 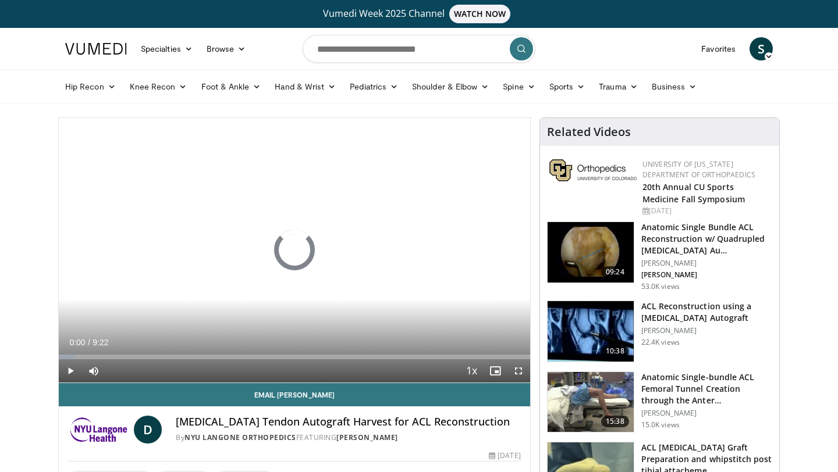 What do you see at coordinates (94, 371) in the screenshot?
I see `button: Mute` at bounding box center [94, 371].